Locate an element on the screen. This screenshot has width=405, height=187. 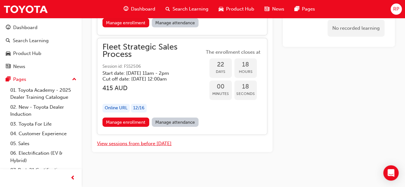
span: prev-icon is located at coordinates (73, 178).